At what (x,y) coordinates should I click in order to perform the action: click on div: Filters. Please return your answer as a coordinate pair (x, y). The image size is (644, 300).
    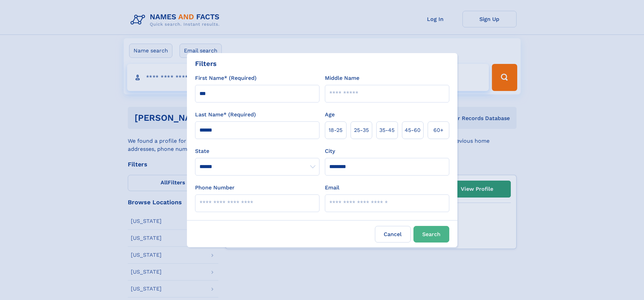
    Looking at the image, I should click on (206, 64).